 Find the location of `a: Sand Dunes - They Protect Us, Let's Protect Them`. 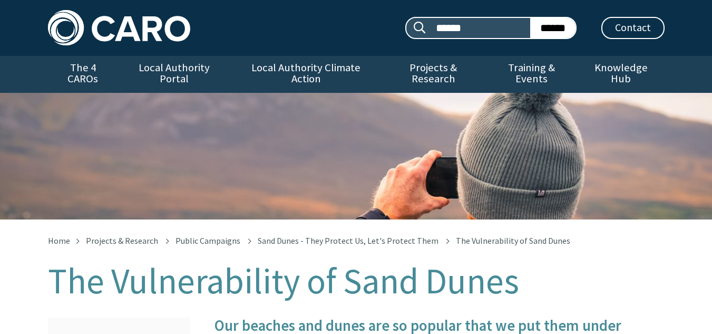

a: Sand Dunes - They Protect Us, Let's Protect Them is located at coordinates (348, 240).